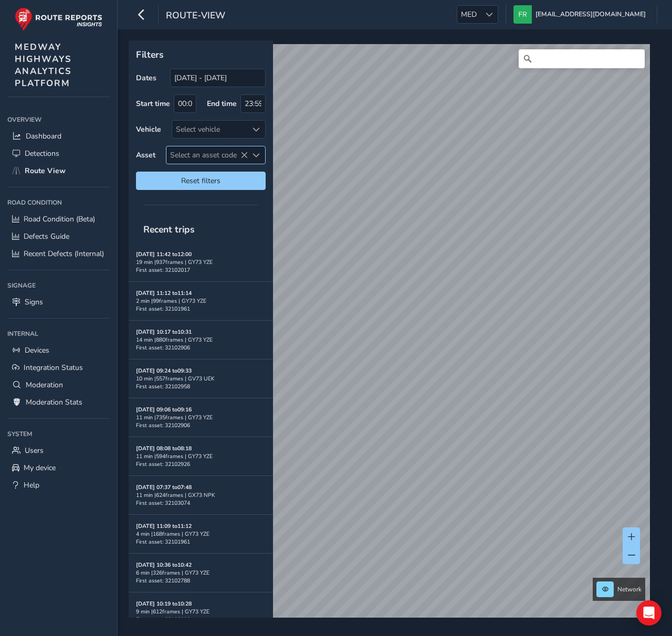 The image size is (672, 636). Describe the element at coordinates (40, 467) in the screenshot. I see `span: My device` at that location.